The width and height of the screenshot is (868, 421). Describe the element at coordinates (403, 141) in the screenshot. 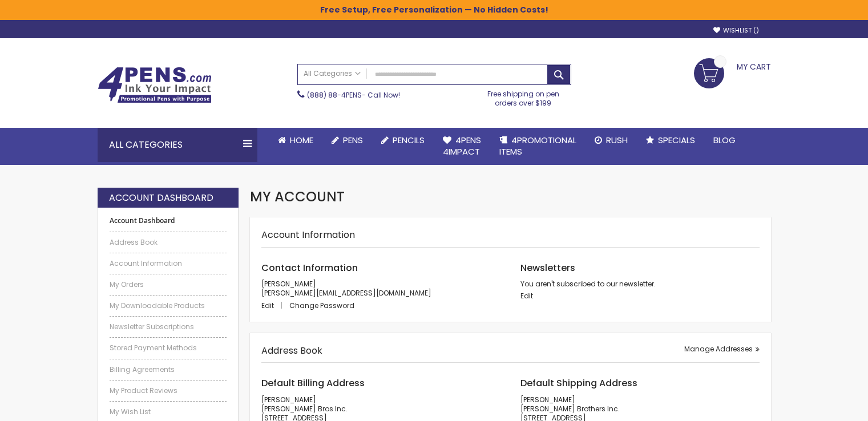

I see `a: Pencils` at that location.